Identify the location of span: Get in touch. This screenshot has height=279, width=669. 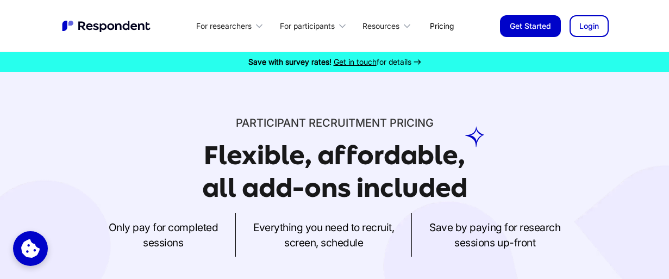
(355, 61).